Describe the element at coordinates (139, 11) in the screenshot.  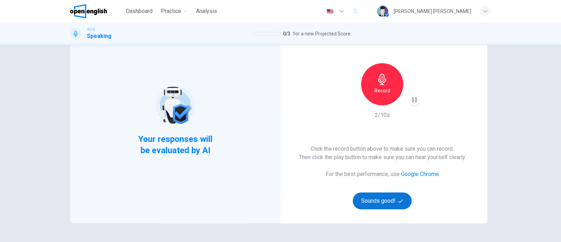
I see `span: Dashboard` at that location.